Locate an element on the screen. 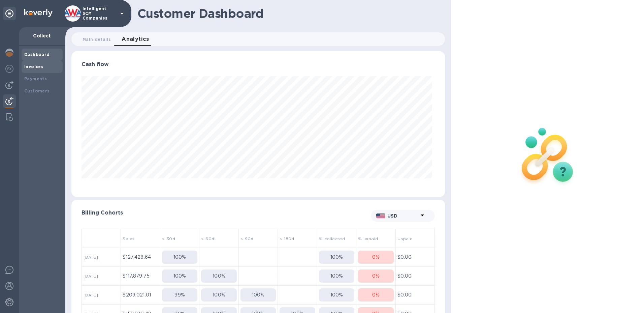 This screenshot has height=313, width=644. p: $117,879.75 is located at coordinates (140, 276).